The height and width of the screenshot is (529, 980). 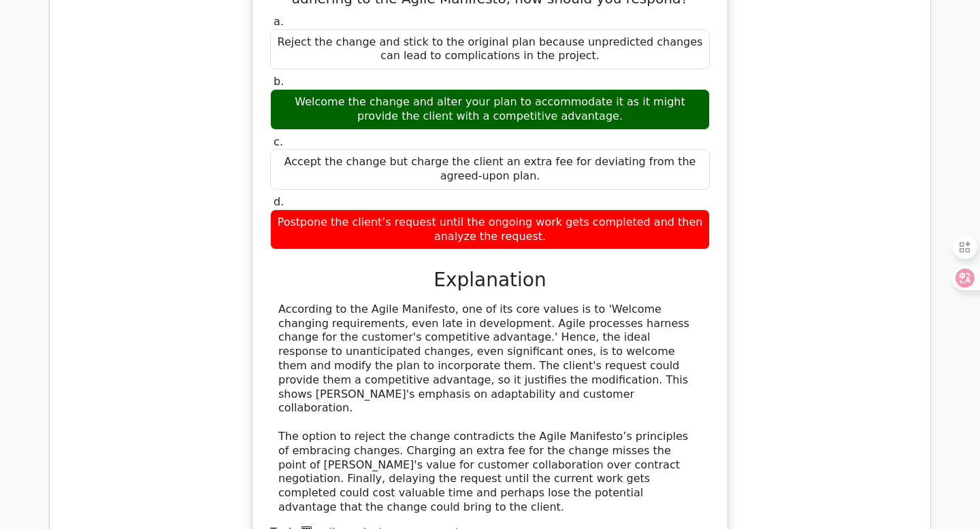 What do you see at coordinates (278, 81) in the screenshot?
I see `span: b.` at bounding box center [278, 81].